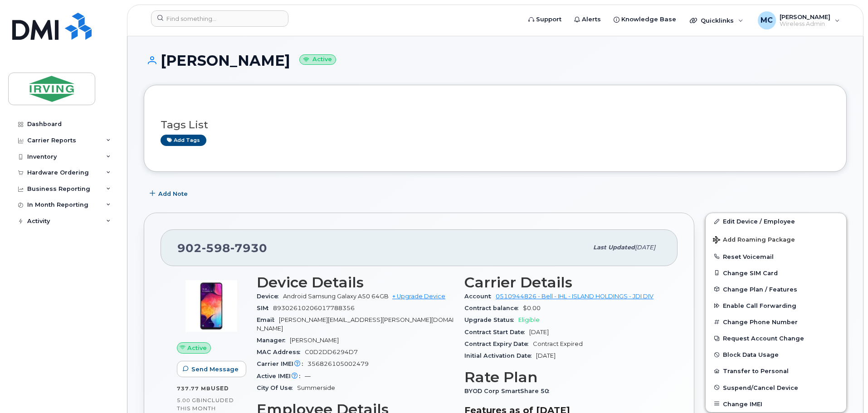 This screenshot has width=868, height=413. Describe the element at coordinates (193, 389) in the screenshot. I see `span: 737.77 MB` at that location.